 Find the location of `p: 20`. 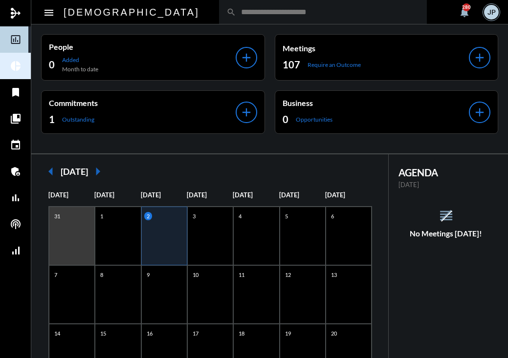

p: 20 is located at coordinates (334, 333).